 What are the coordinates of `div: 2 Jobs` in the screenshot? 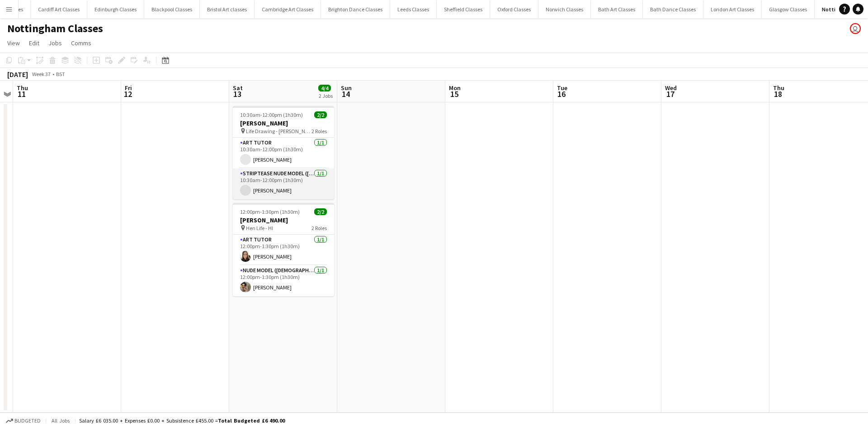 It's located at (326, 96).